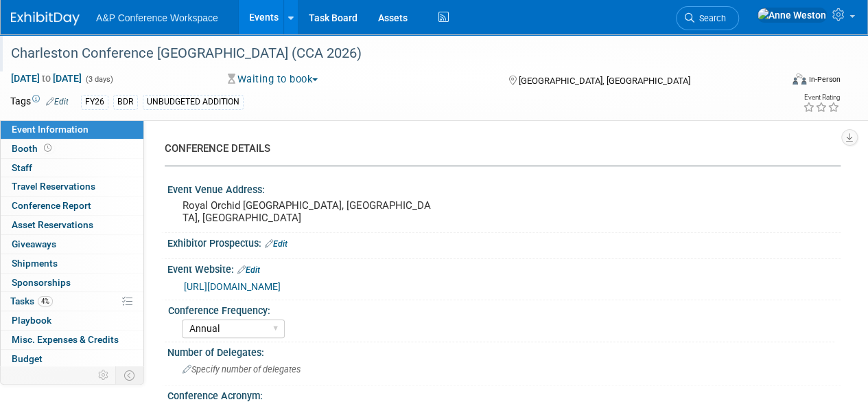 This screenshot has width=868, height=402. Describe the element at coordinates (51, 205) in the screenshot. I see `span: Conference Report` at that location.